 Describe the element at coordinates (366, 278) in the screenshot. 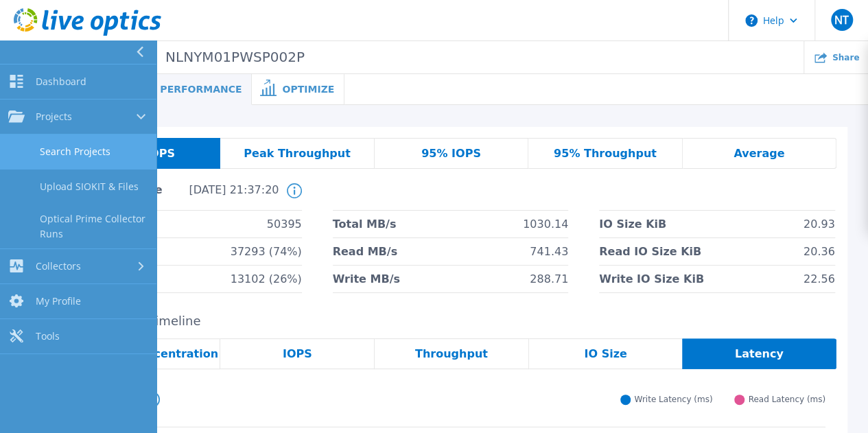

I see `span: Write MB/s` at that location.